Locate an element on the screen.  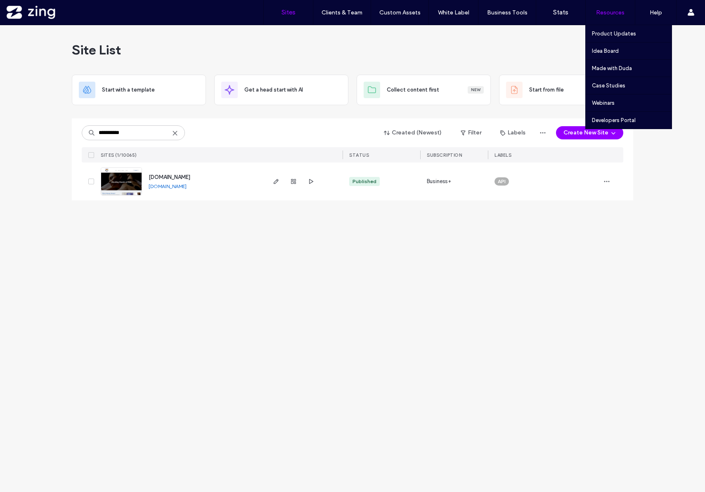
label: Resources is located at coordinates (610, 12).